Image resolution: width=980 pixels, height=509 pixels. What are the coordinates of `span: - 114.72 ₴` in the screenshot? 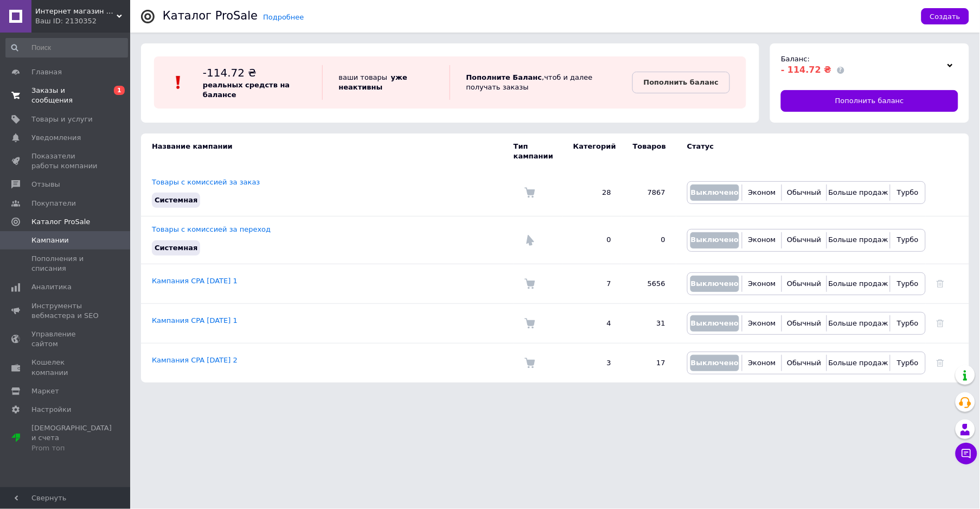 It's located at (806, 70).